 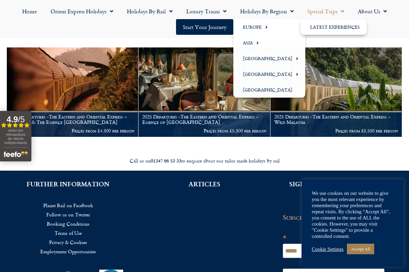 I want to click on a: Special Trips, so click(x=326, y=11).